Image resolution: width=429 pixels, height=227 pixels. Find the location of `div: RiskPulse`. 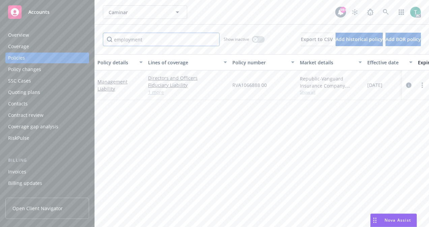

div: RiskPulse is located at coordinates (19, 138).